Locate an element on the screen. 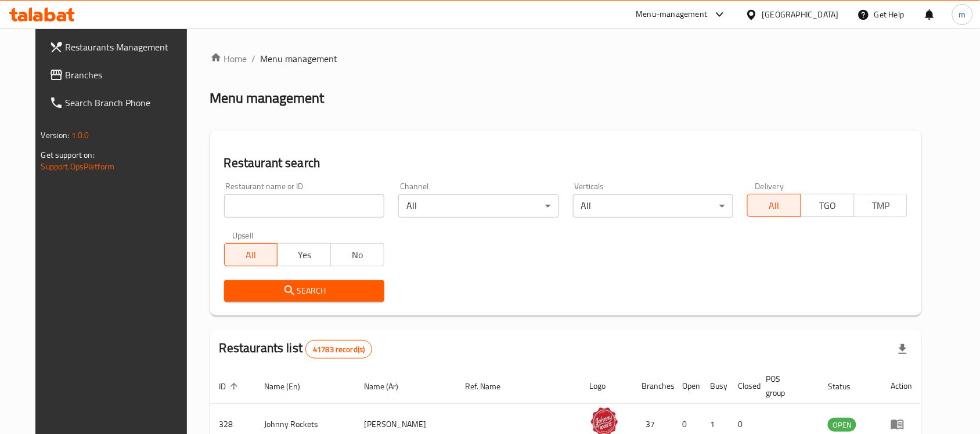  th: Closed is located at coordinates (743, 386).